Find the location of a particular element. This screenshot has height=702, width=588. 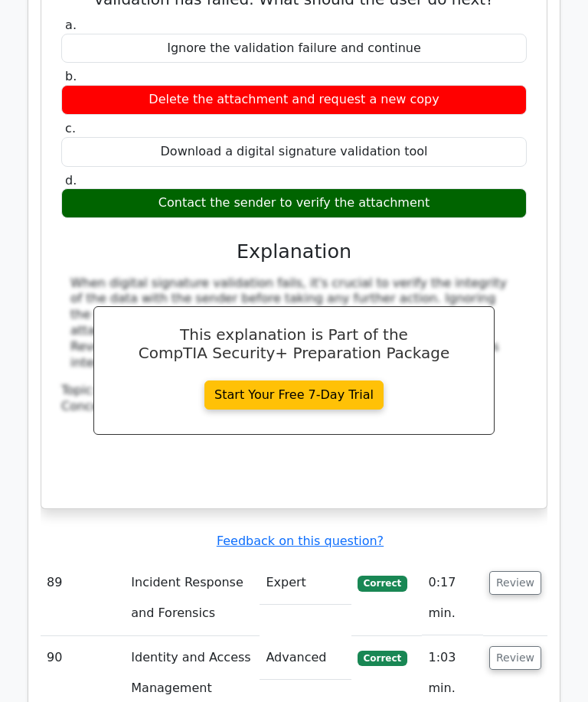

u: Feedback on this question? is located at coordinates (300, 540).